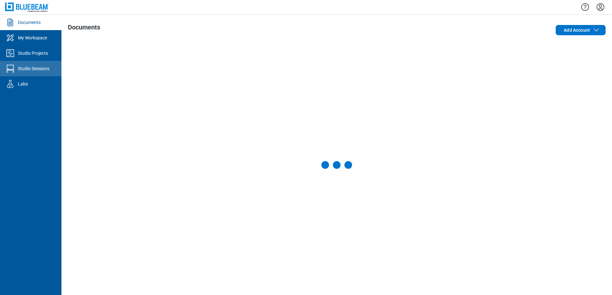 The height and width of the screenshot is (295, 612). What do you see at coordinates (10, 84) in the screenshot?
I see `svg: Labs` at bounding box center [10, 84].